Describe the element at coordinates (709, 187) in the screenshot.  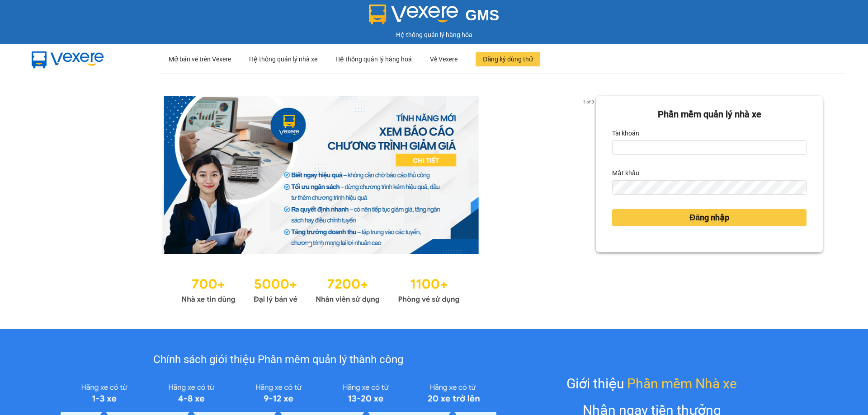
I see `input: Mật khẩu` at that location.